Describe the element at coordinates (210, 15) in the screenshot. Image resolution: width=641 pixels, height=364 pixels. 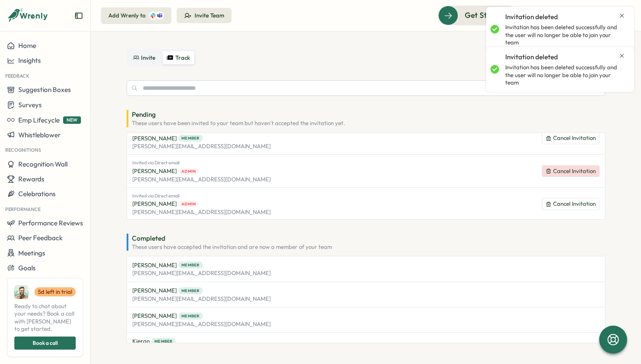
I see `div: Invite Team` at that location.